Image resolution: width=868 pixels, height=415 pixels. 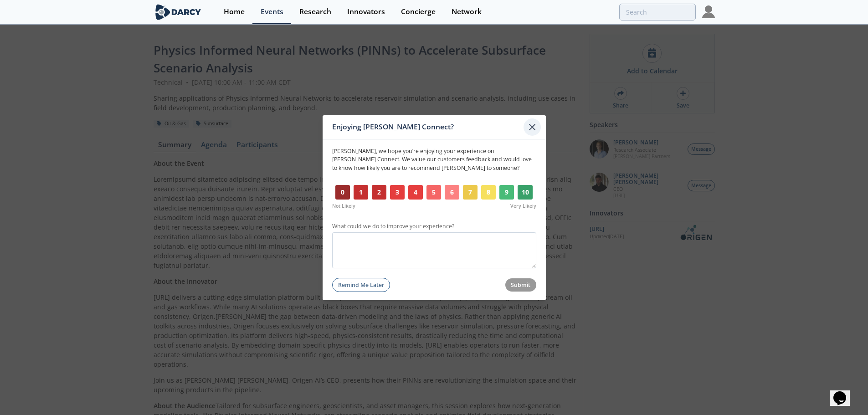 What do you see at coordinates (342, 192) in the screenshot?
I see `button: 0` at bounding box center [342, 192].